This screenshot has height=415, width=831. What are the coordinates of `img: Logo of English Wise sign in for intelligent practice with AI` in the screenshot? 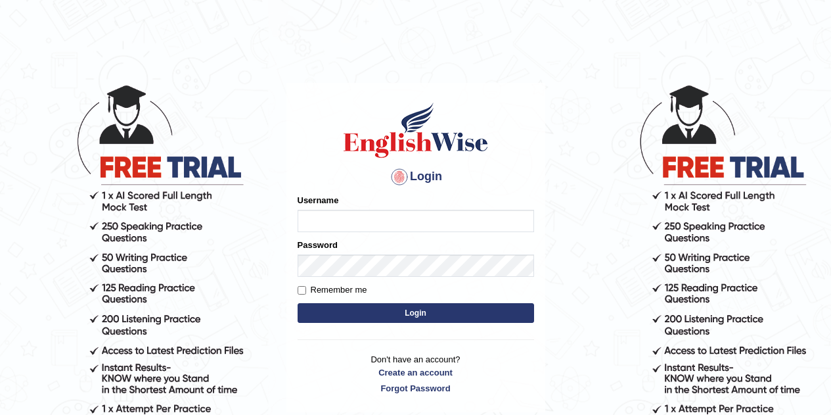 It's located at (416, 130).